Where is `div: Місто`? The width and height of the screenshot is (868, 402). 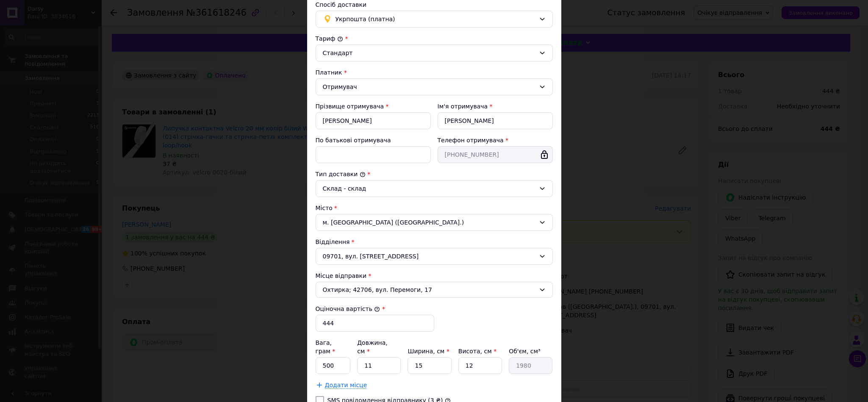
div: Місто is located at coordinates (434, 208).